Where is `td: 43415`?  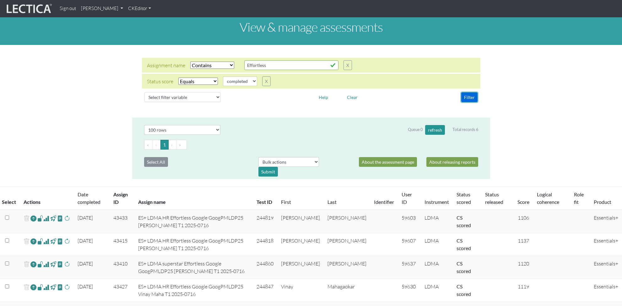 td: 43415 is located at coordinates (122, 244).